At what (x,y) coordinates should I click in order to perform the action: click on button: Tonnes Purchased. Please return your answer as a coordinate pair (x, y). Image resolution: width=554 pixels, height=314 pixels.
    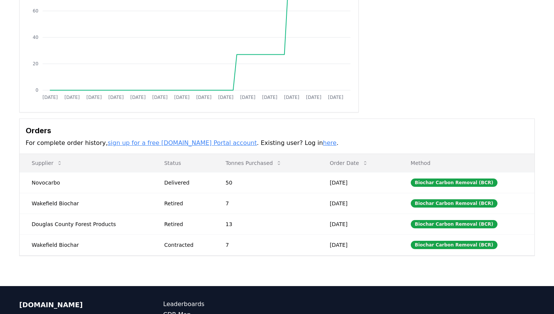
    Looking at the image, I should click on (254, 163).